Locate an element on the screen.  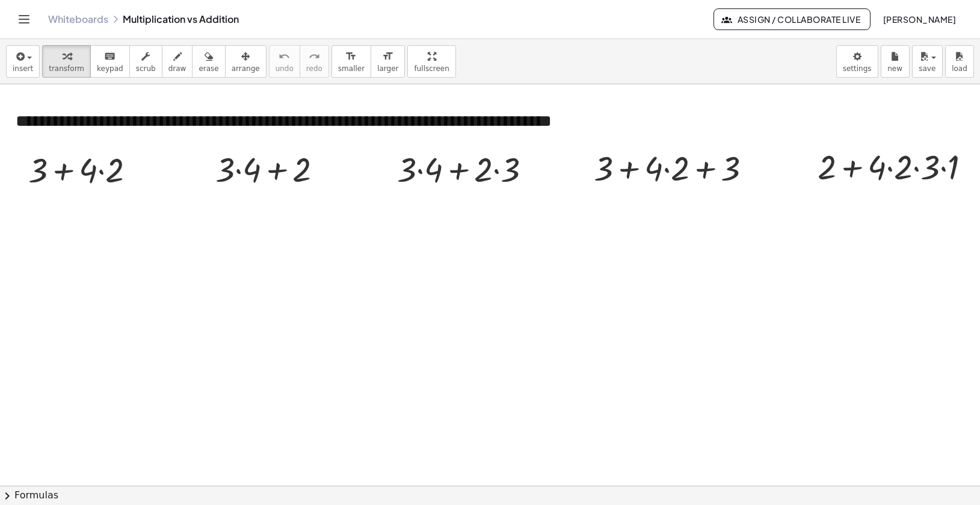
i: keyboard is located at coordinates (110, 56).